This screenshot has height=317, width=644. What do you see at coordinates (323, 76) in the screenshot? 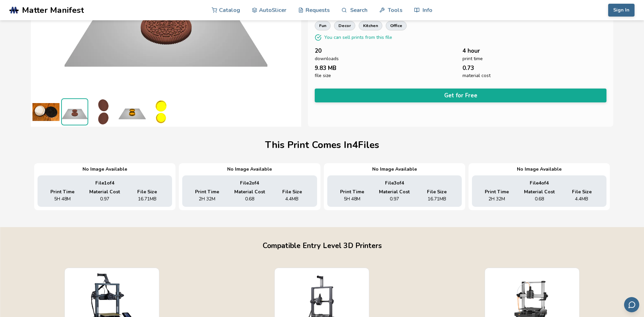
I see `span: file size` at bounding box center [323, 76].